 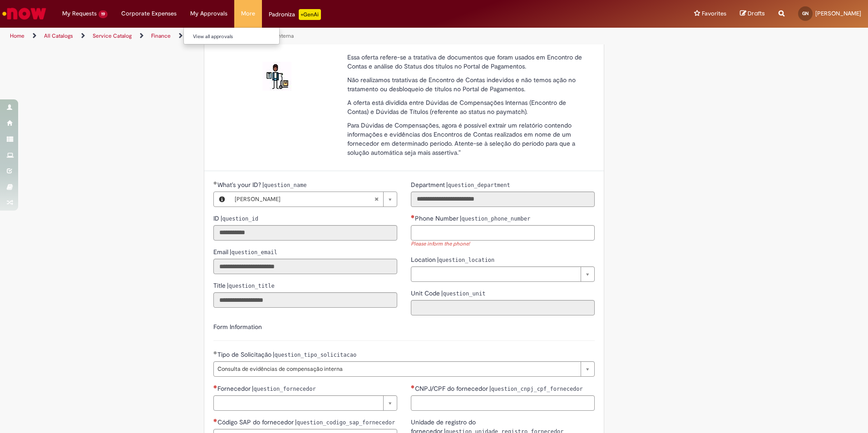 I want to click on span: Corporate Expenses, so click(x=149, y=14).